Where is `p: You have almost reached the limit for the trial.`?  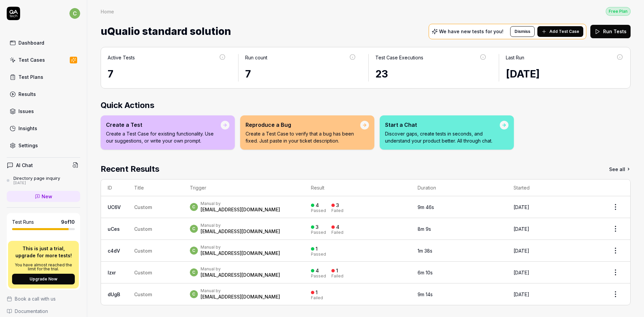 p: You have almost reached the limit for the trial. is located at coordinates (43, 267).